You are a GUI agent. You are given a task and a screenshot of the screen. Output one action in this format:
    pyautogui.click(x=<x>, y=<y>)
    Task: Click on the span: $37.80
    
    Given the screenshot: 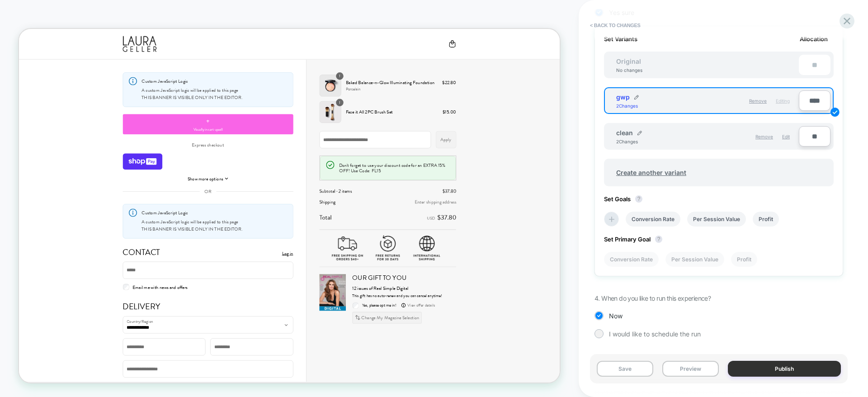 What is the action you would take?
    pyautogui.click(x=574, y=216)
    